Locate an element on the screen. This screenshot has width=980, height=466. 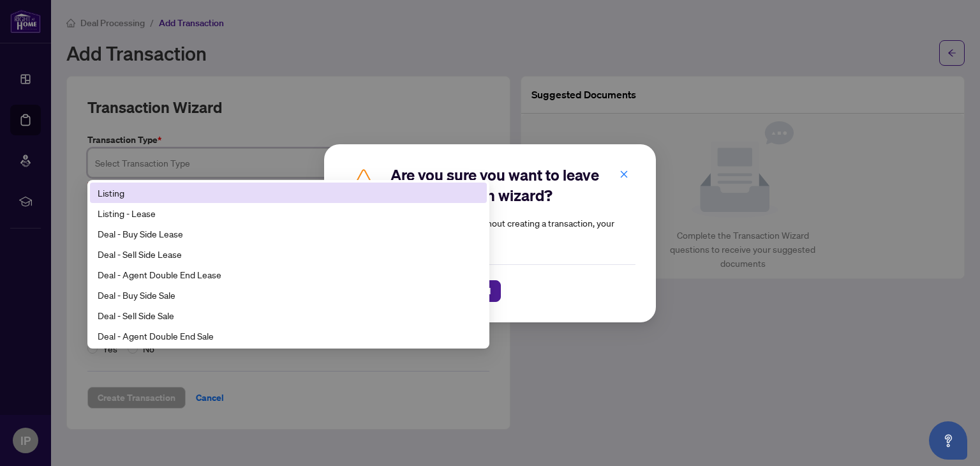
div: Deal - Buy Side Sale is located at coordinates (288, 295).